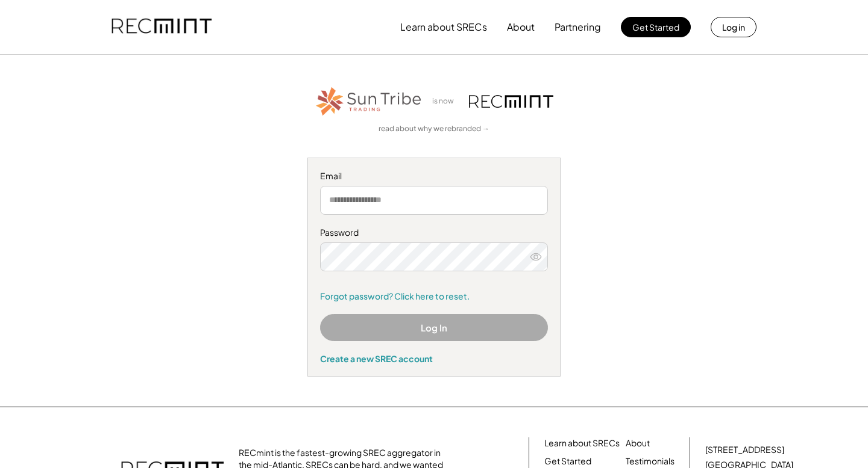 The image size is (868, 468). I want to click on button: Get Started, so click(656, 27).